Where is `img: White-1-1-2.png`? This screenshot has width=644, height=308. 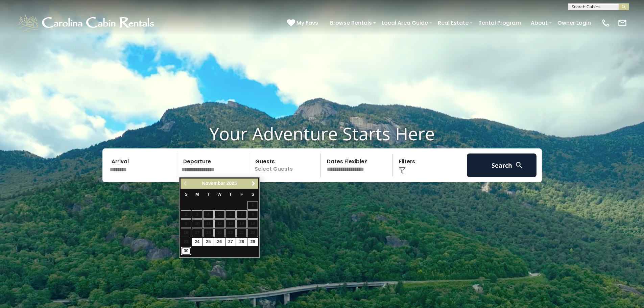 img: White-1-1-2.png is located at coordinates (87, 23).